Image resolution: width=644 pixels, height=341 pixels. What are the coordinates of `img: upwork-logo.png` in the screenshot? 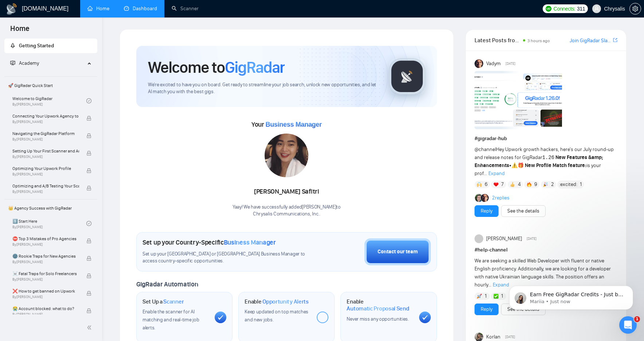 It's located at (548, 9).